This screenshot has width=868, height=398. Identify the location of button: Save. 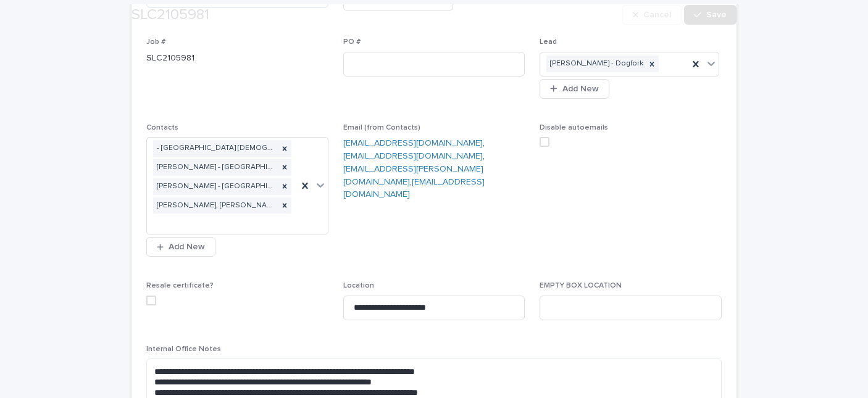
(710, 15).